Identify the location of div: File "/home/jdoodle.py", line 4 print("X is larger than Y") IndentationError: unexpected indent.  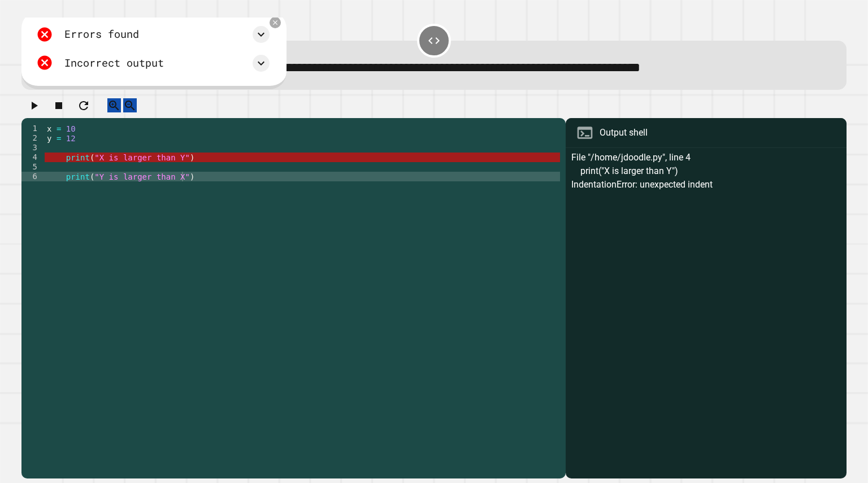
(705, 314).